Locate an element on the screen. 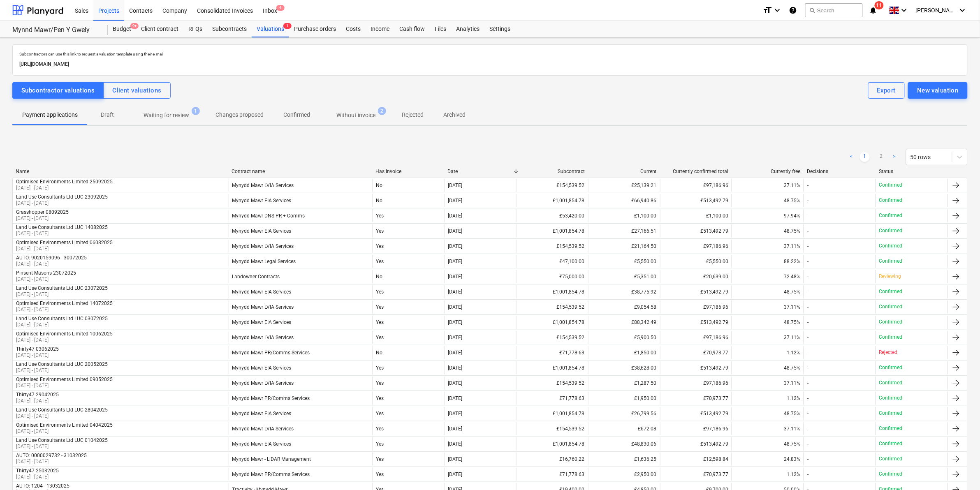 The height and width of the screenshot is (490, 980). div: £26,799.56 is located at coordinates (624, 414).